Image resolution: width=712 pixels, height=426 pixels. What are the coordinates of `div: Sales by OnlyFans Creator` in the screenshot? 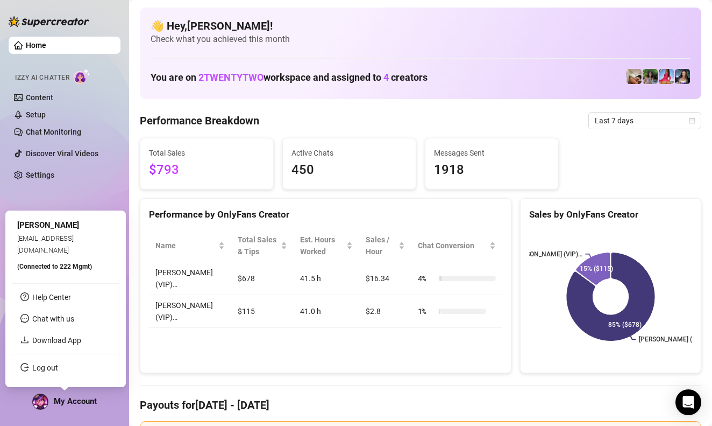 It's located at (611, 214).